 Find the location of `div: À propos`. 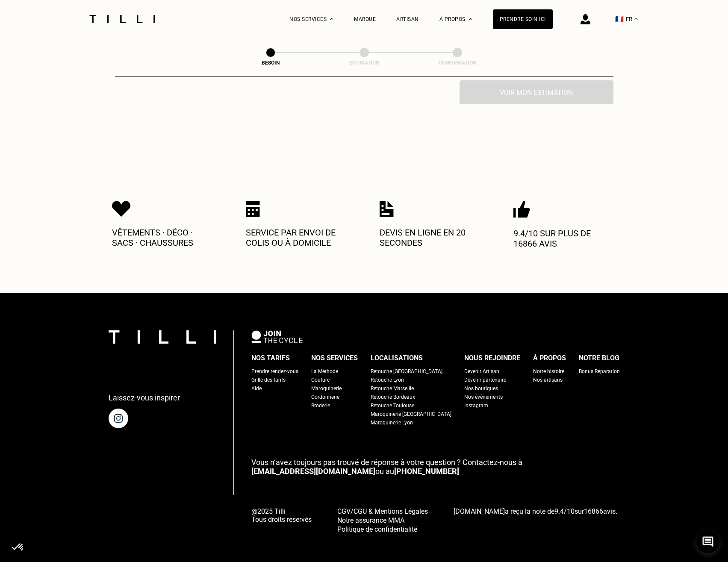

div: À propos is located at coordinates (550, 358).